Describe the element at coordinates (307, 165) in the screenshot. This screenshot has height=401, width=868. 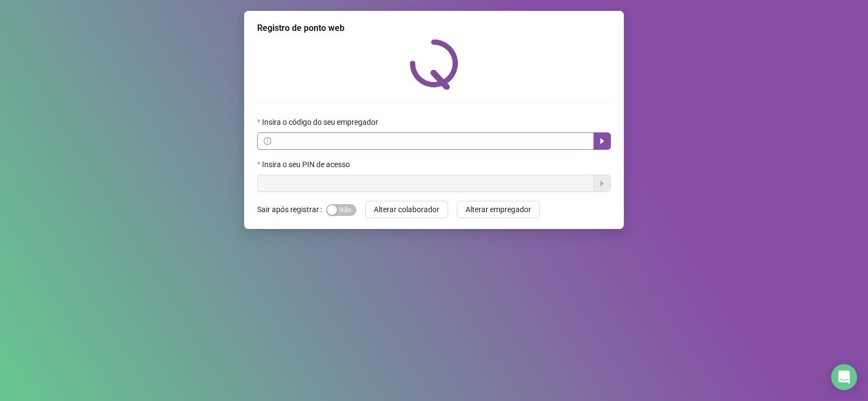
I see `label: Insira o seu PIN de acesso` at that location.